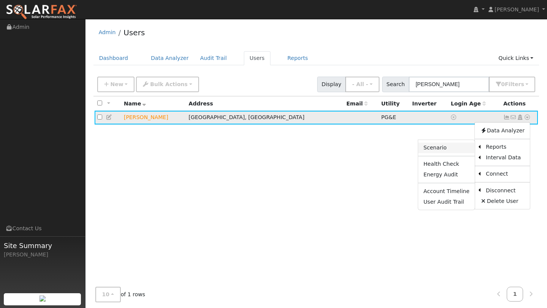 The width and height of the screenshot is (547, 308). I want to click on a: Other actions, so click(527, 117).